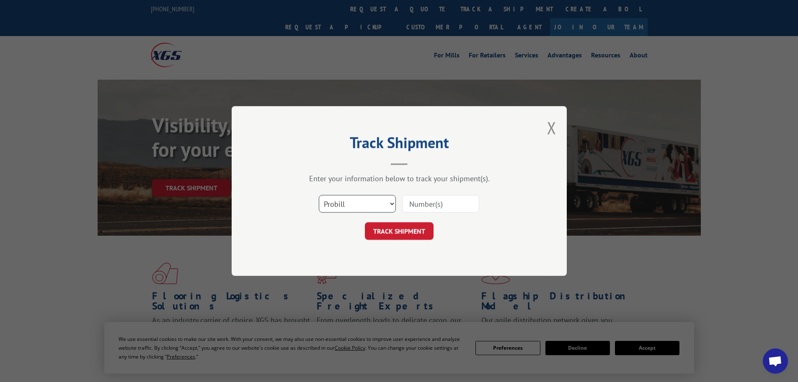  I want to click on button: TRACK SHIPMENT, so click(399, 231).